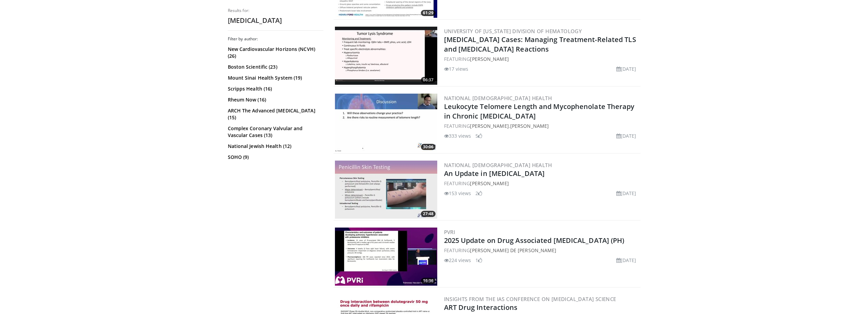  Describe the element at coordinates (274, 157) in the screenshot. I see `a: SOHO (9)` at that location.